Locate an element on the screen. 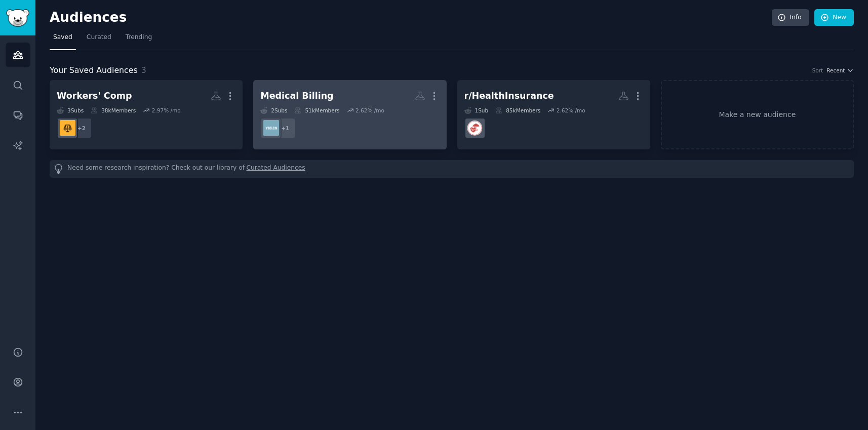 The width and height of the screenshot is (868, 430). span: Trending is located at coordinates (139, 37).